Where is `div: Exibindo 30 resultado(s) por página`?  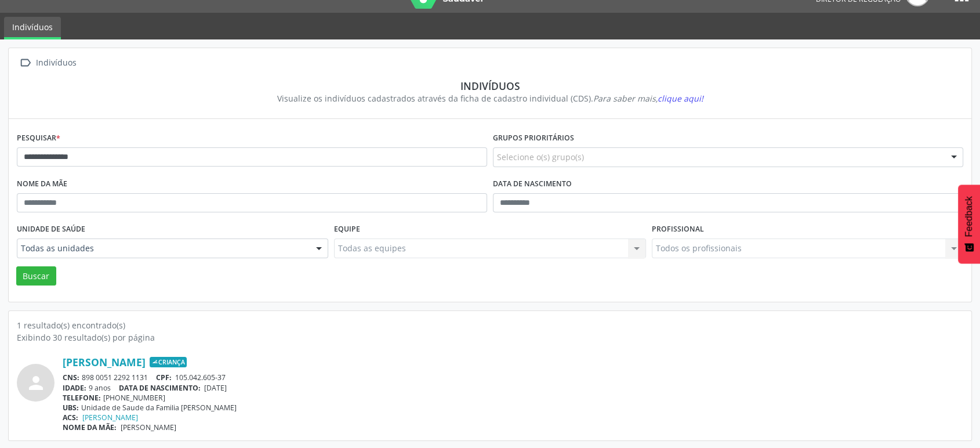
div: Exibindo 30 resultado(s) por página is located at coordinates (490, 337).